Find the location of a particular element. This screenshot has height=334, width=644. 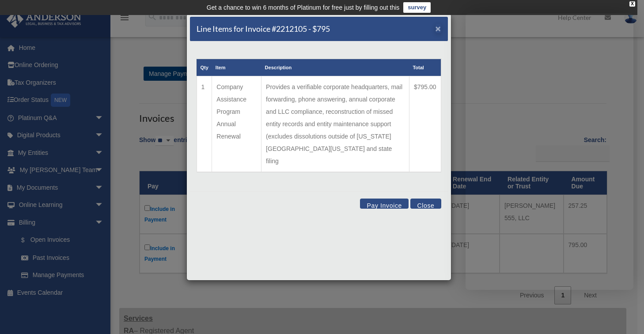

th: Description is located at coordinates (335, 67).